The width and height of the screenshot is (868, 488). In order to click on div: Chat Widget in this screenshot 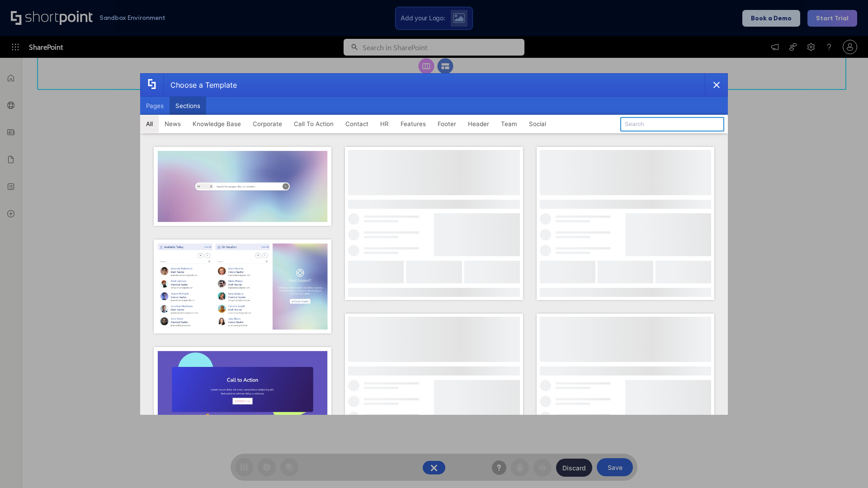, I will do `click(845, 467)`.